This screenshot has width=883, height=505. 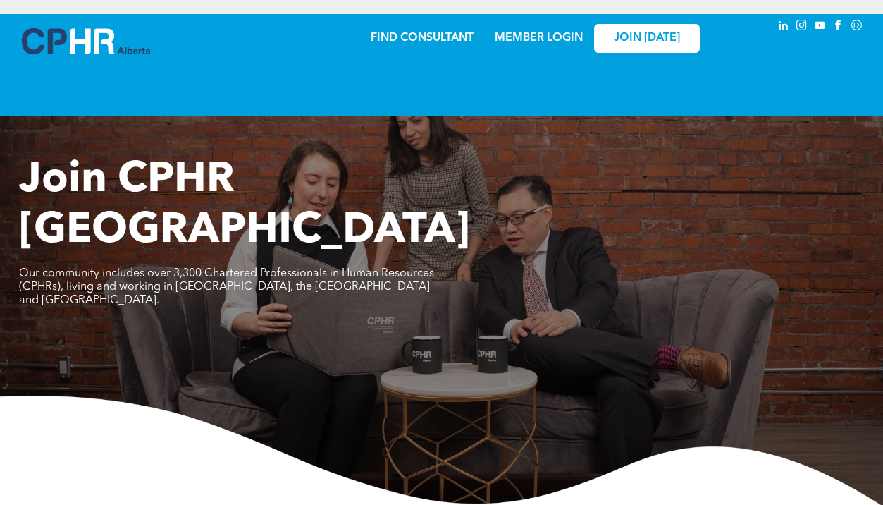 What do you see at coordinates (422, 38) in the screenshot?
I see `a: FIND CONSULTANT` at bounding box center [422, 38].